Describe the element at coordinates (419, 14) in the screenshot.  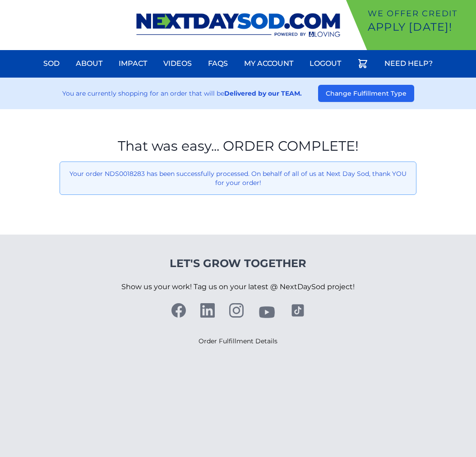
I see `p: We offer Credit` at that location.